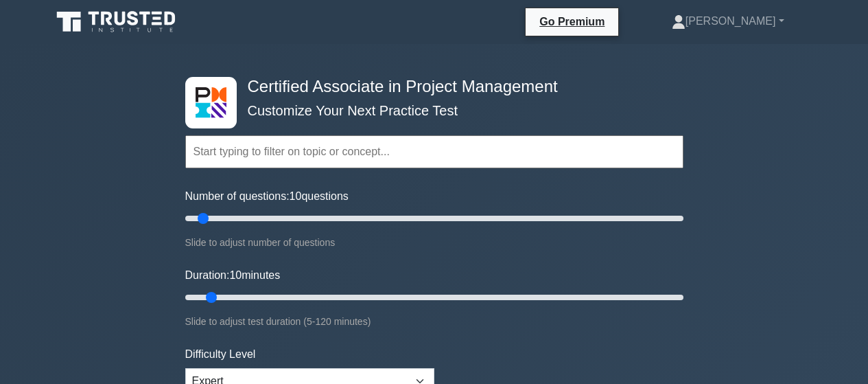  What do you see at coordinates (434, 321) in the screenshot?
I see `div: Slide to adjust test duration (5-120 minutes)` at bounding box center [434, 321].